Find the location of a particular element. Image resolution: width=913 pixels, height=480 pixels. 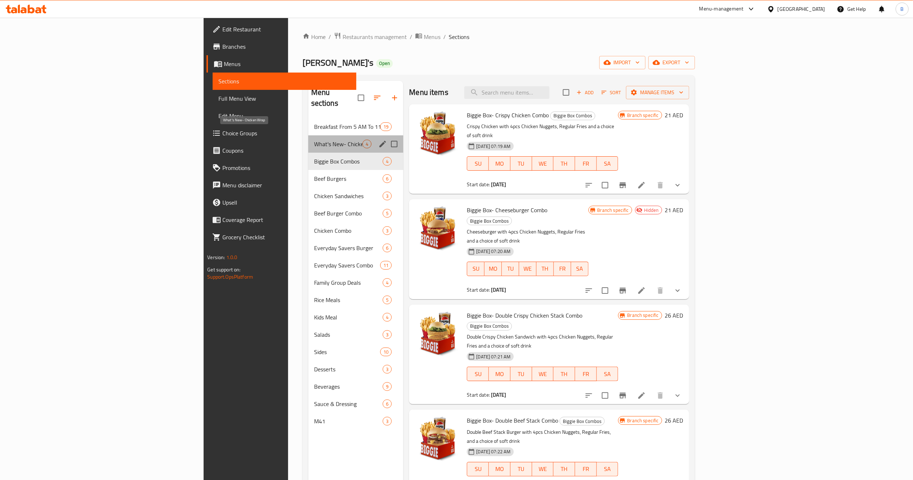

div: Beverages is located at coordinates (348, 387).